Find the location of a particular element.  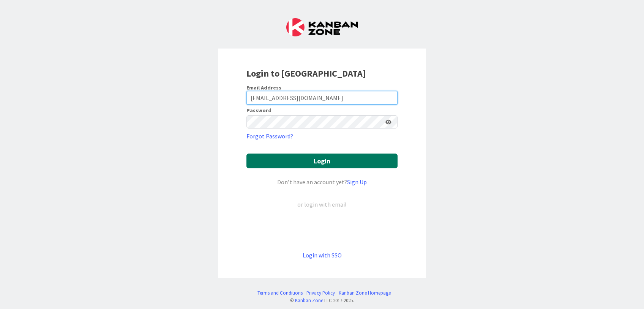

label: Password is located at coordinates (259, 111).